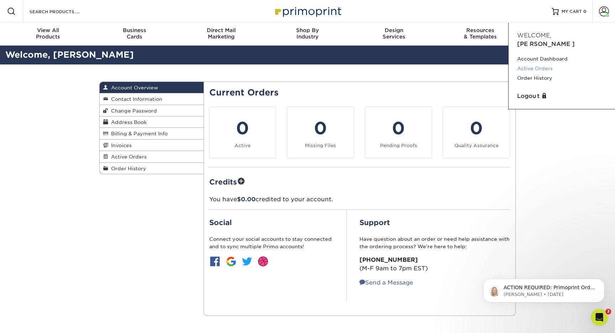 The image size is (615, 333). What do you see at coordinates (476, 132) in the screenshot?
I see `a: 0 Quality Assurance` at bounding box center [476, 132].